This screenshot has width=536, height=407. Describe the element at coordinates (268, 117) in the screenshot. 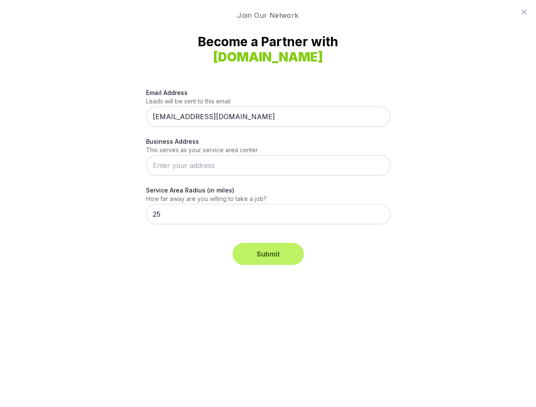

I see `input: me@gmail.com` at that location.